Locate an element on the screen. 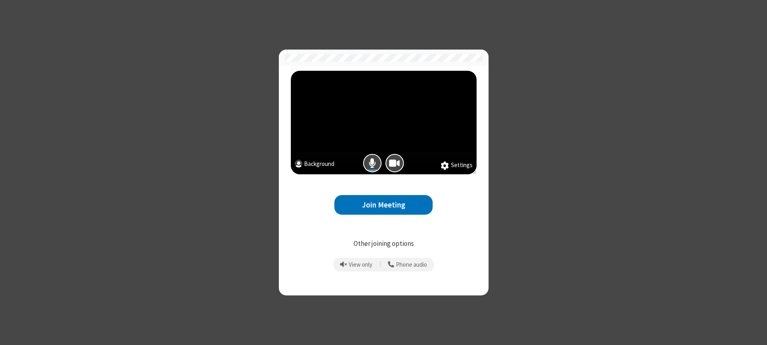 The width and height of the screenshot is (767, 345). button: Mic is on is located at coordinates (373, 163).